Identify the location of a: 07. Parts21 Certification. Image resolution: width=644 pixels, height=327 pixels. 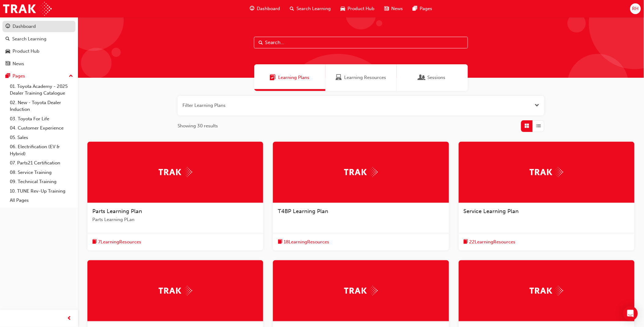
(42, 163).